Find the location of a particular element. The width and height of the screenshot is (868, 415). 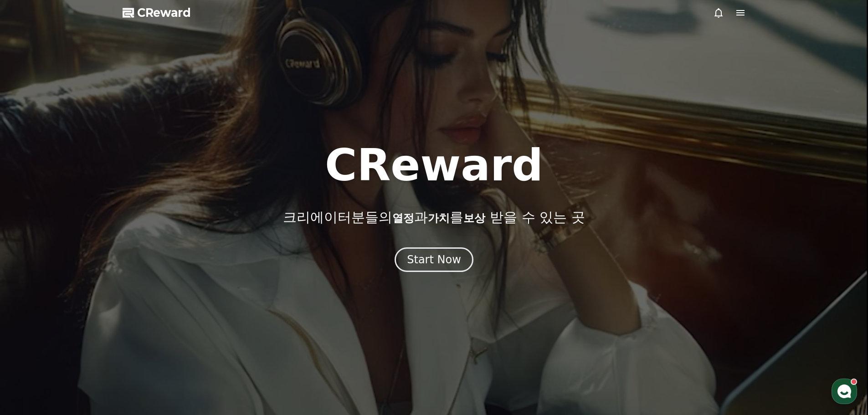

a: Start Now is located at coordinates (434, 261).